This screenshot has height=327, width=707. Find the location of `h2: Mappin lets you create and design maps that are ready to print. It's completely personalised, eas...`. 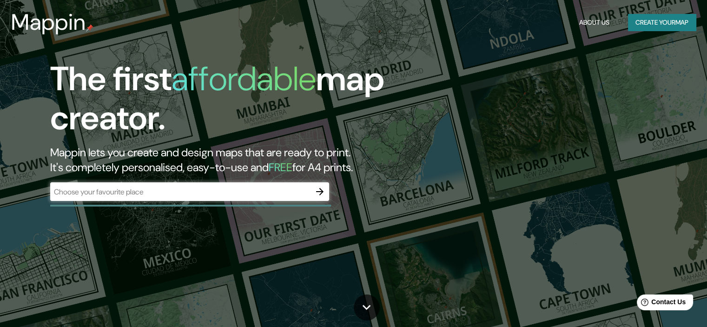

h2: Mappin lets you create and design maps that are ready to print. It's completely personalised, eas... is located at coordinates (227, 160).